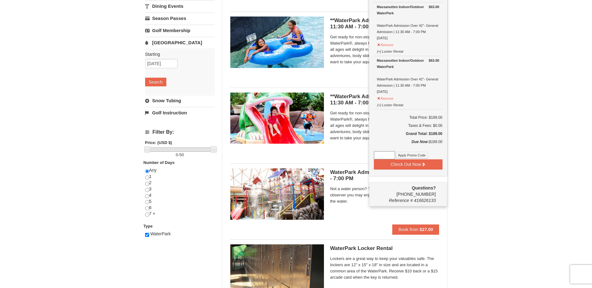 Image resolution: width=592 pixels, height=288 pixels. I want to click on button: Apply Promo Code, so click(412, 155).